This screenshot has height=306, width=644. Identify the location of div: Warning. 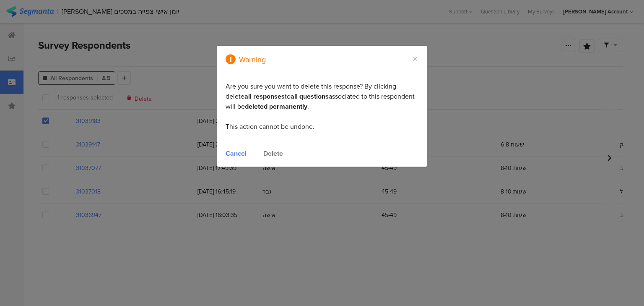
(252, 59).